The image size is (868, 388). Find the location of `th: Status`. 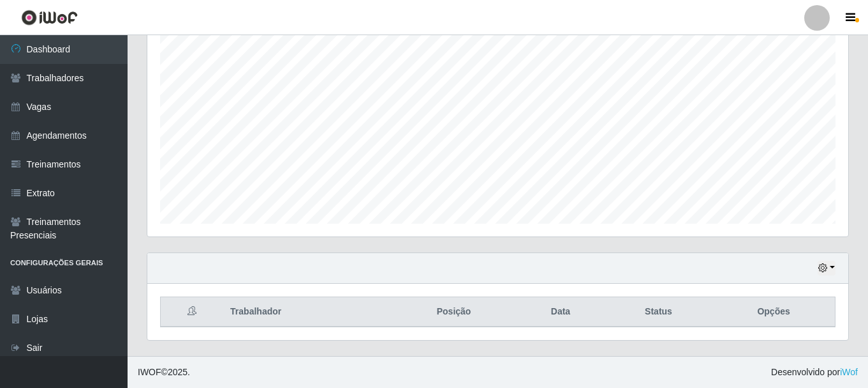

th: Status is located at coordinates (658, 312).